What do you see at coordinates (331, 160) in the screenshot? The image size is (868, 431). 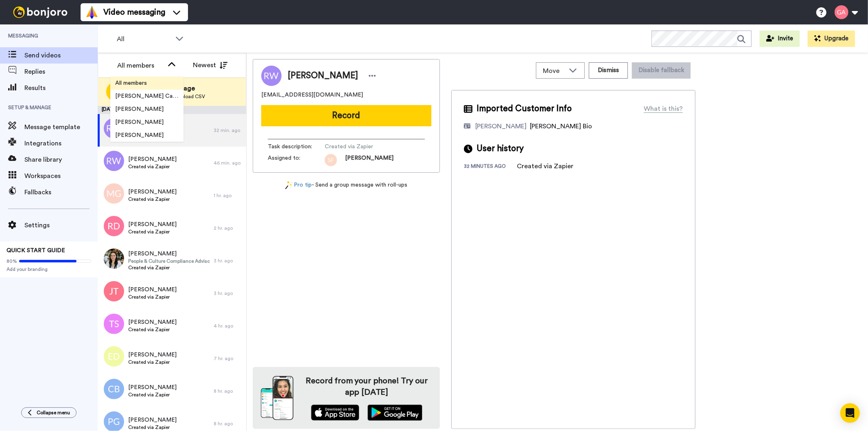 I see `img: sf.png` at bounding box center [331, 160].